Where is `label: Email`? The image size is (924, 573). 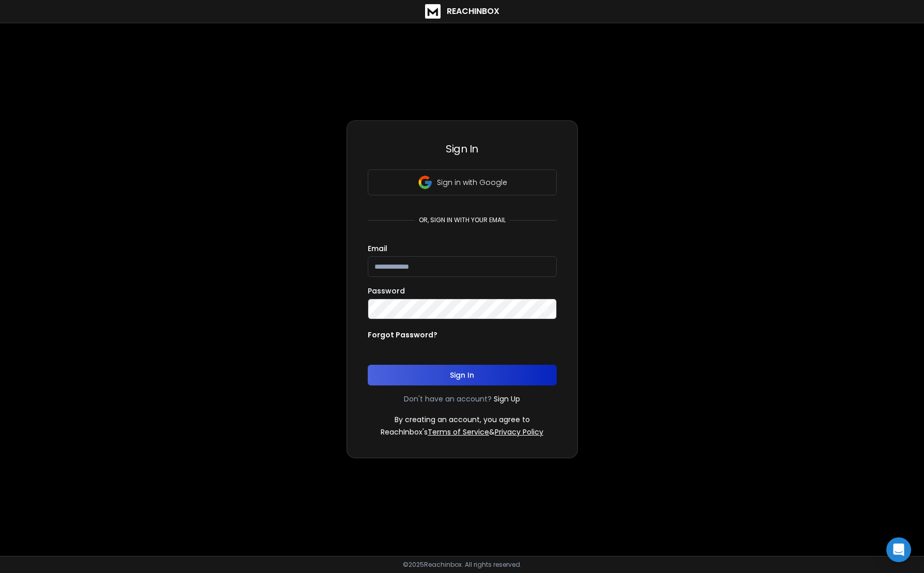 label: Email is located at coordinates (378, 248).